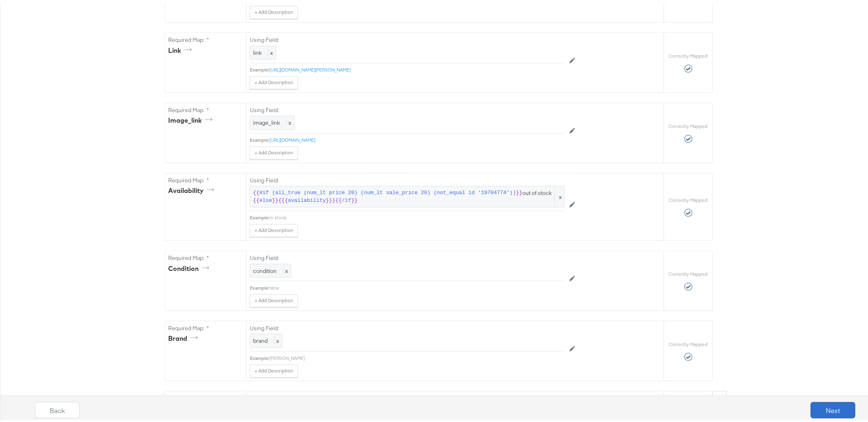  Describe the element at coordinates (261, 339) in the screenshot. I see `span: brand` at that location.